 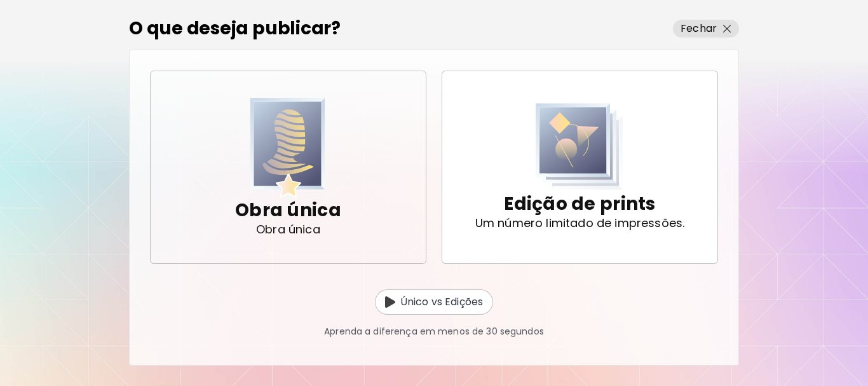 I want to click on p: Aprenda a diferença em menos de 30 segundos, so click(x=434, y=332).